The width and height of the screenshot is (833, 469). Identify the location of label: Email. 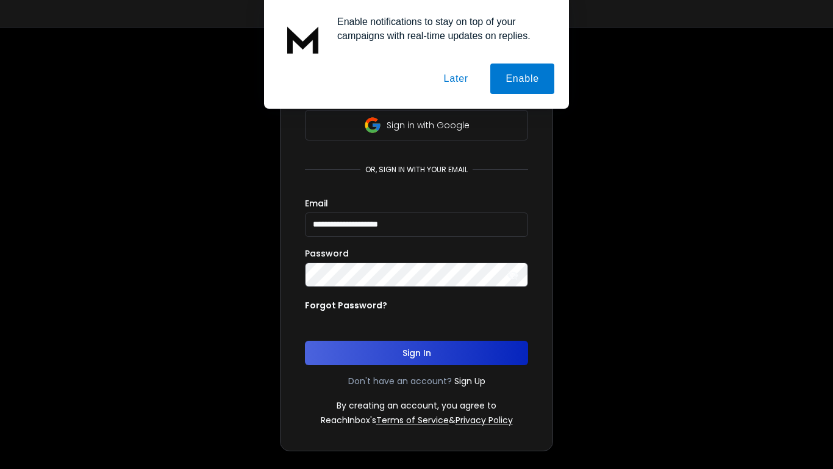
(317, 203).